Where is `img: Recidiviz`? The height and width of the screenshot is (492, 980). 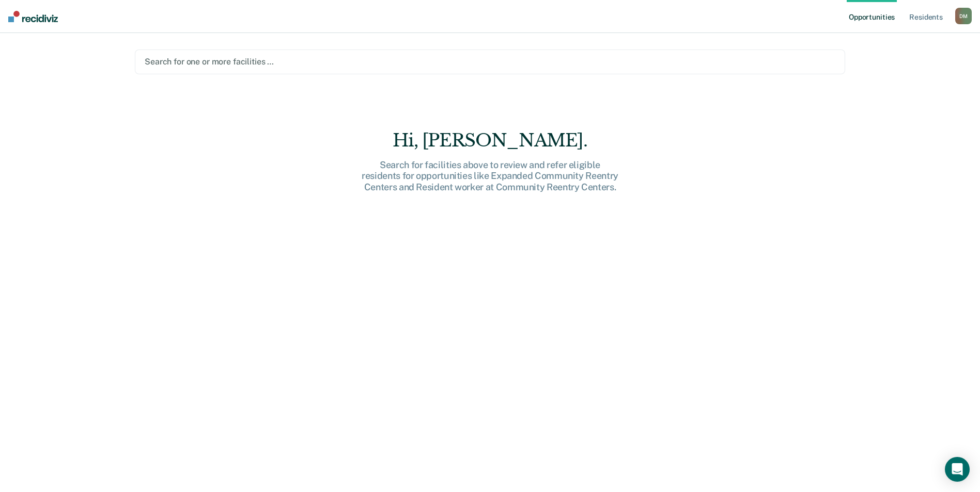 img: Recidiviz is located at coordinates (33, 17).